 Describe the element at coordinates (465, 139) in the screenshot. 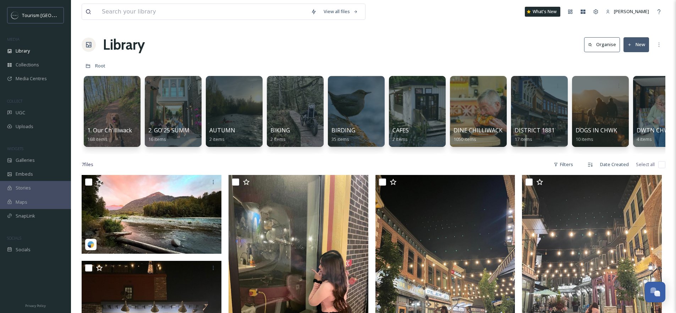

I see `span: 1050 items` at that location.